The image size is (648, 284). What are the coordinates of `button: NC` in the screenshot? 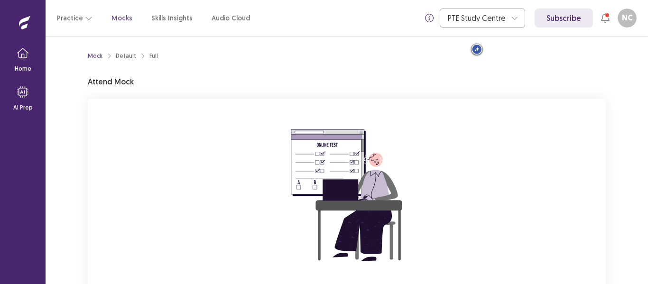 It's located at (627, 18).